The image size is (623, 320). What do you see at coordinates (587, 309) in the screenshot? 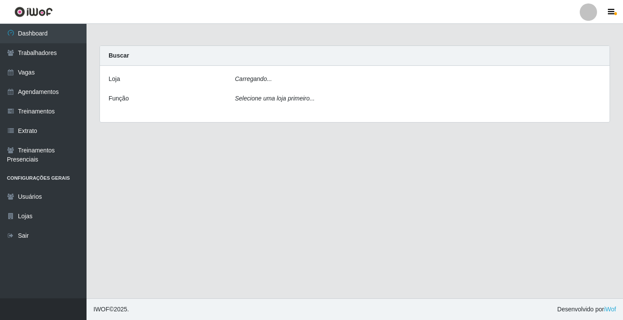
I see `span: Desenvolvido por` at bounding box center [587, 309].